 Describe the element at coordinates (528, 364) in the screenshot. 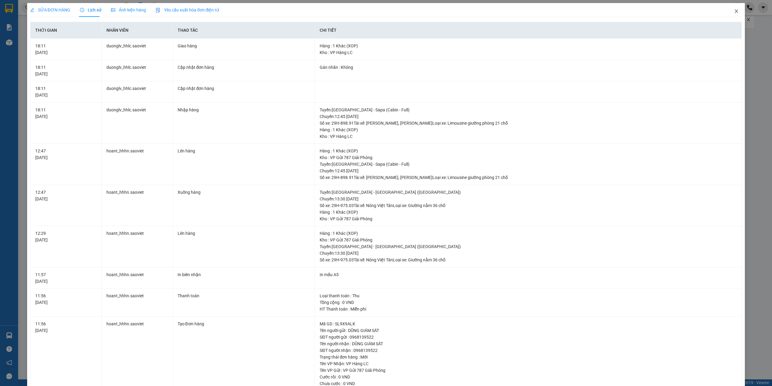

I see `div: Tên VP Nhận: VP Hàng LC` at that location.